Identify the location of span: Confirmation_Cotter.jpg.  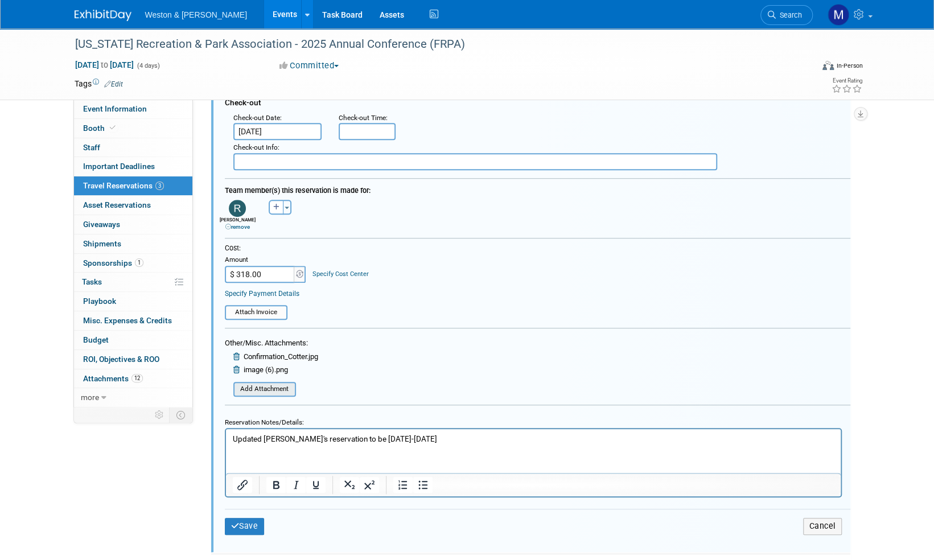
(281, 356).